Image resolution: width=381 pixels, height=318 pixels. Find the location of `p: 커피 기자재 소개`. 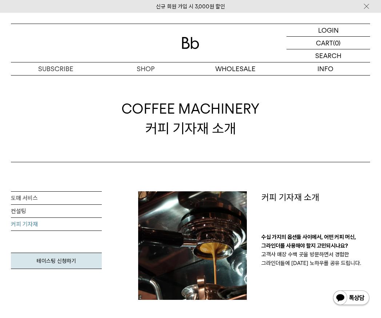

p: 커피 기자재 소개 is located at coordinates (315, 198).